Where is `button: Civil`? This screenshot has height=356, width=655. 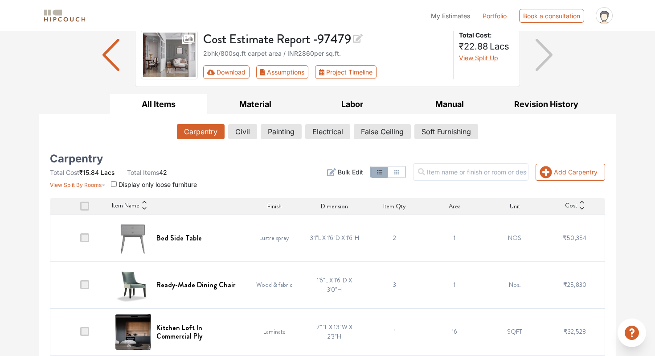 button: Civil is located at coordinates (242, 131).